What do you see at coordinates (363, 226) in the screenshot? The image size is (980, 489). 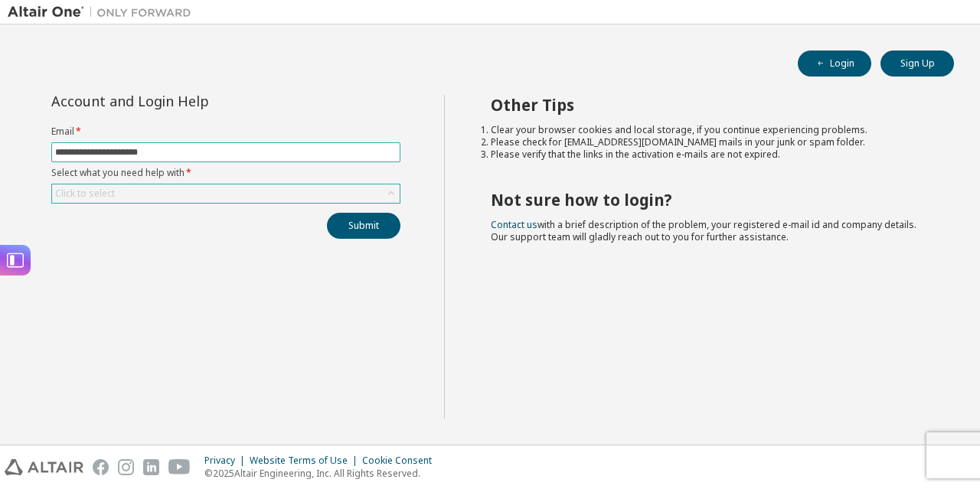 I see `button: Submit` at bounding box center [363, 226].